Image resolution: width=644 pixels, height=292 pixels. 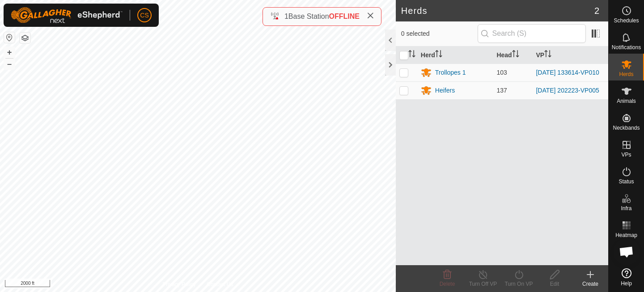 I want to click on span: Delete, so click(x=447, y=285).